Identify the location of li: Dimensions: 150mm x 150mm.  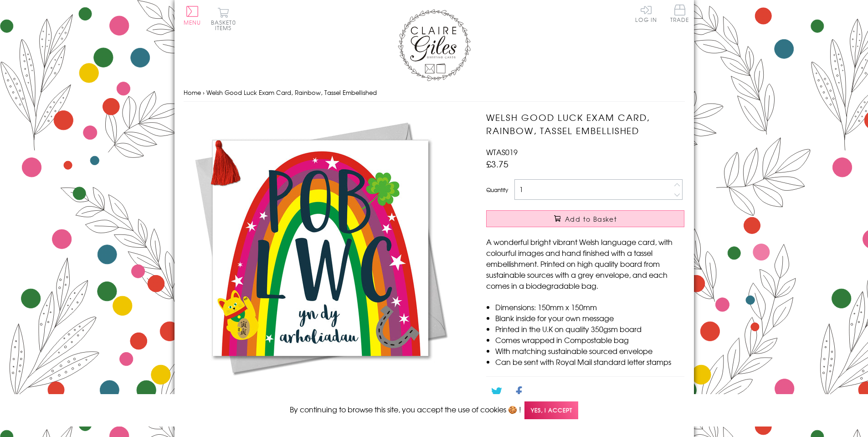
(590, 307).